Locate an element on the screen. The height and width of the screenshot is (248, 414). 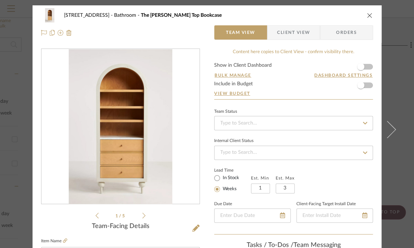
span: 5 is located at coordinates (124, 216).